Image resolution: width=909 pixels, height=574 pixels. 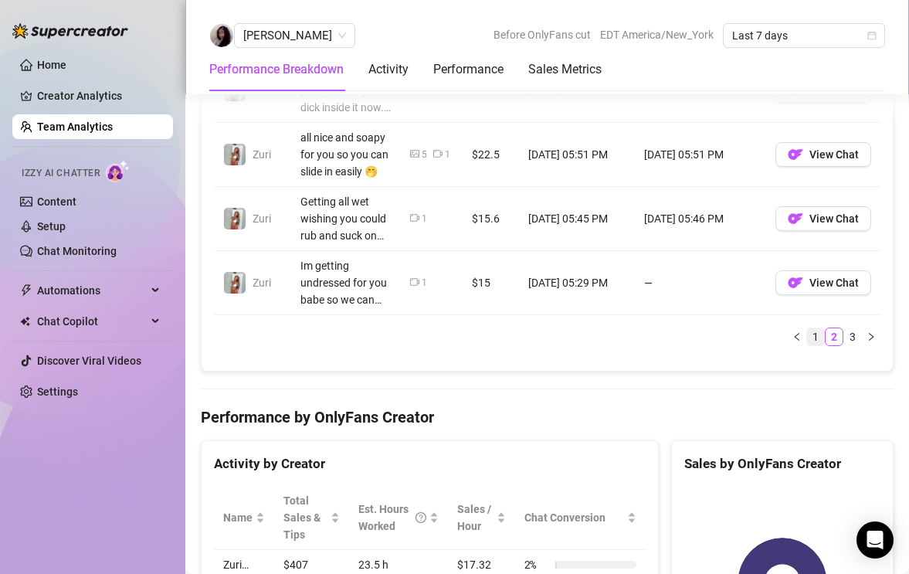 I want to click on span: Automations, so click(x=92, y=290).